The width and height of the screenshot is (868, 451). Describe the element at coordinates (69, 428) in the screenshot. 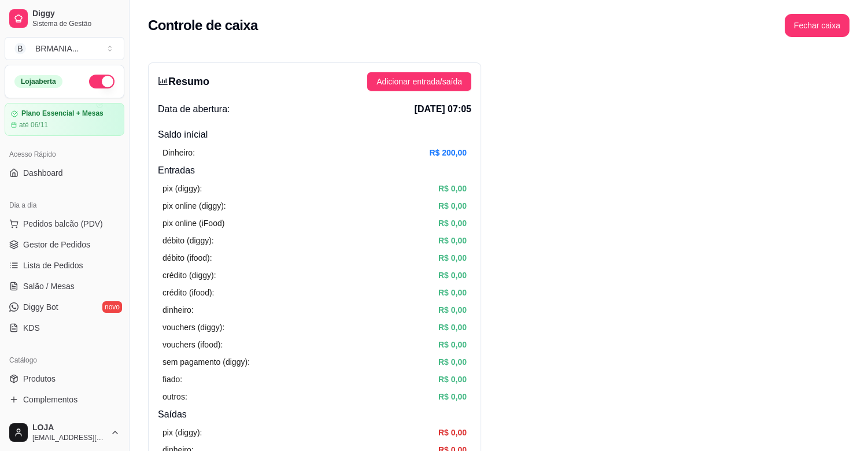

I see `span: LOJA` at that location.